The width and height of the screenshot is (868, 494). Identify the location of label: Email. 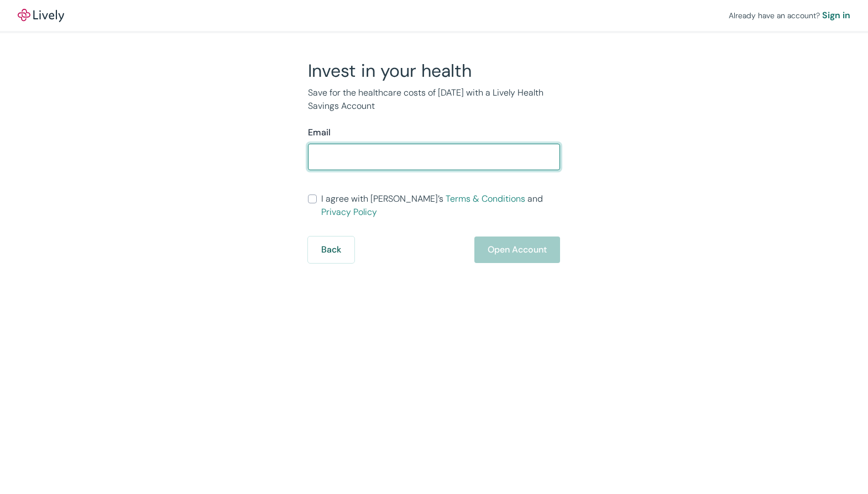
(319, 133).